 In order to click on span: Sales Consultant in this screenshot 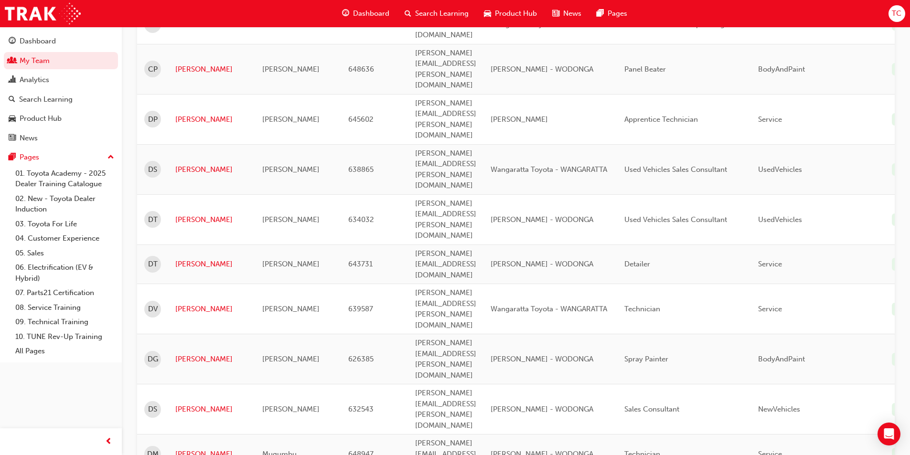, I will do `click(651, 409)`.